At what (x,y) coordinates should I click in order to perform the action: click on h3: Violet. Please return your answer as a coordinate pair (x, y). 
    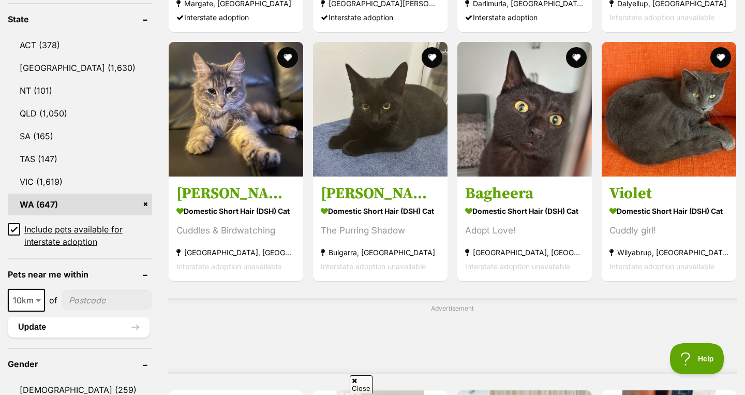
    Looking at the image, I should click on (669, 194).